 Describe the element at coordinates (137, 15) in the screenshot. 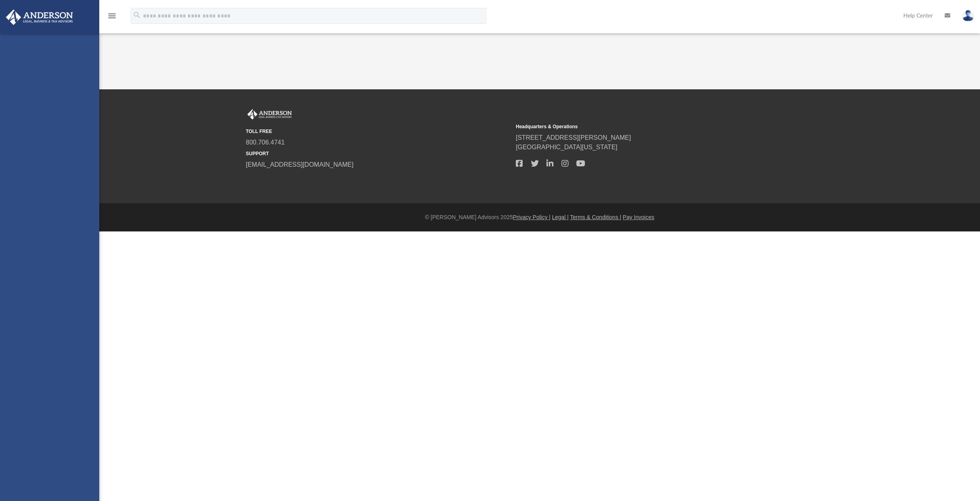

I see `i: search` at that location.